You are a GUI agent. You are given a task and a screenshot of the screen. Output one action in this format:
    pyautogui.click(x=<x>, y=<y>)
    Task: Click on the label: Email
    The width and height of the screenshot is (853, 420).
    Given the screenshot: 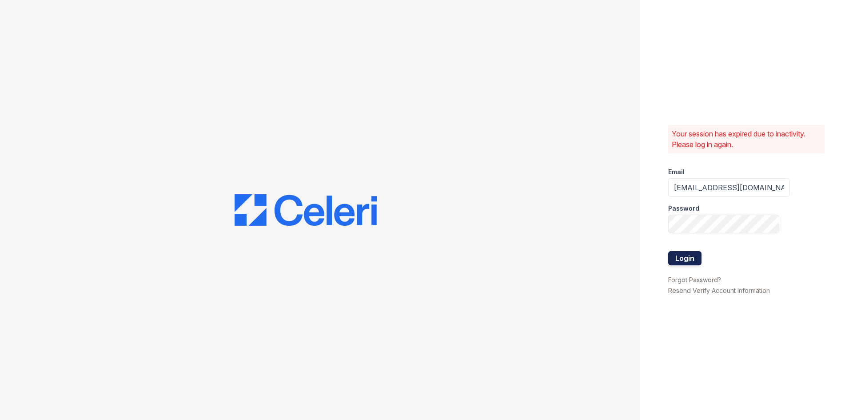 What is the action you would take?
    pyautogui.click(x=676, y=172)
    